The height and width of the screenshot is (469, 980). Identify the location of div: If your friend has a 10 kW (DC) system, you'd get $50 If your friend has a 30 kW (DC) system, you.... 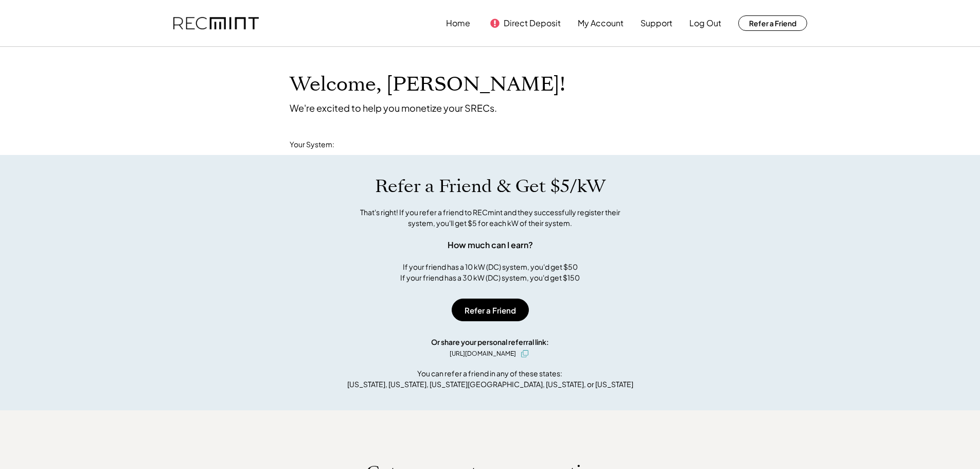
(490, 272).